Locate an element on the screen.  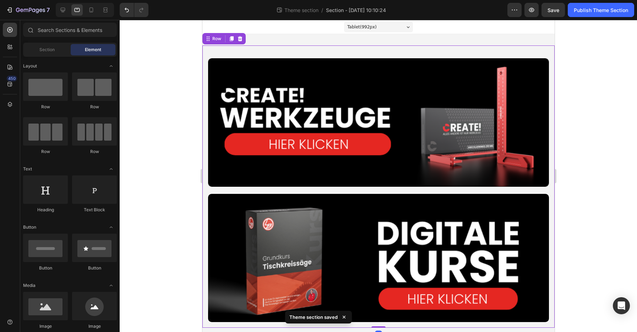
span: Save is located at coordinates (553, 10).